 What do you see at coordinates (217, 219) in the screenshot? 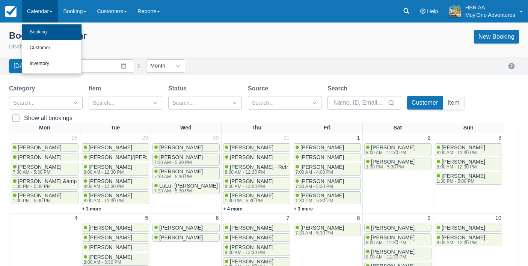
I see `a: 6` at bounding box center [217, 219].